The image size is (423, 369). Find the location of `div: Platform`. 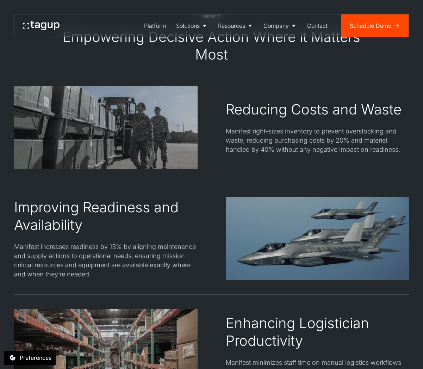

div: Platform is located at coordinates (155, 26).